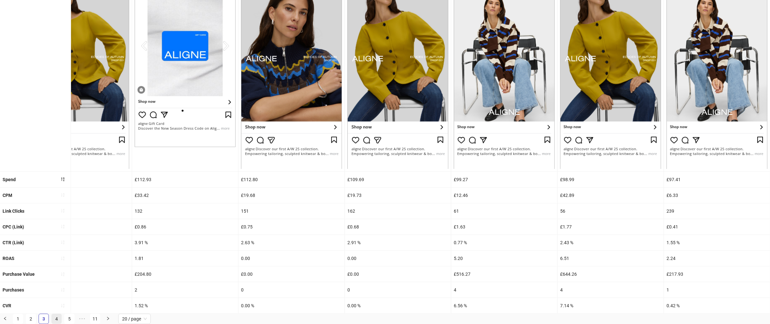 The image size is (770, 324). What do you see at coordinates (79, 242) in the screenshot?
I see `div: 2.57 %` at bounding box center [79, 242].